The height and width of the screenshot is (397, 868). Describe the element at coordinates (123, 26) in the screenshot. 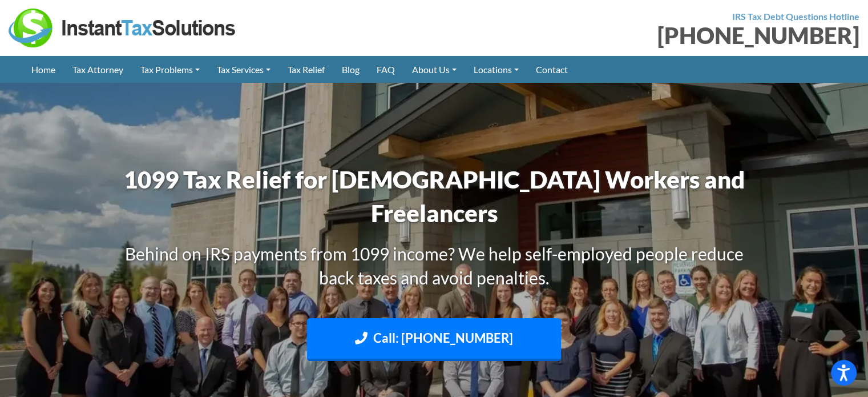

I see `a: Instant Tax Solutions Logo` at that location.